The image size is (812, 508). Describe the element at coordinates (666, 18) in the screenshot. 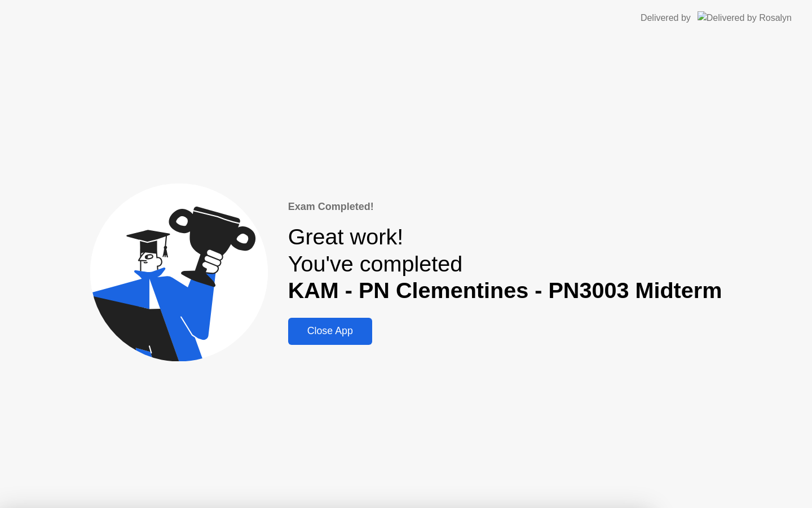

I see `div: Delivered by` at that location.